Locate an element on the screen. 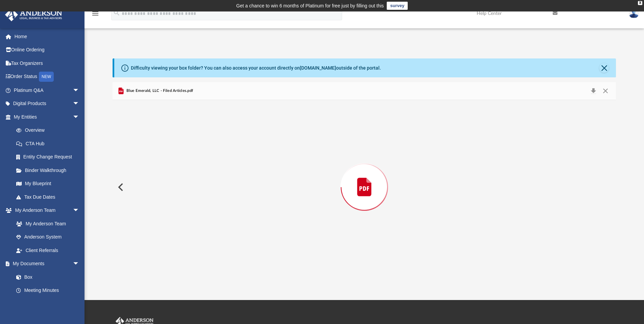 This screenshot has height=324, width=644. a: Tax Organizers is located at coordinates (47, 63).